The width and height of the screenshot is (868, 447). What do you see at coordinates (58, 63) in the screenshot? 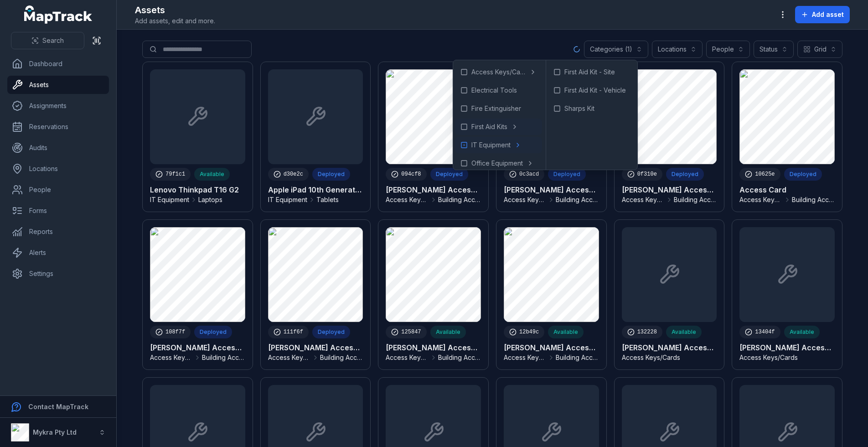
I see `a: Dashboard` at bounding box center [58, 63].